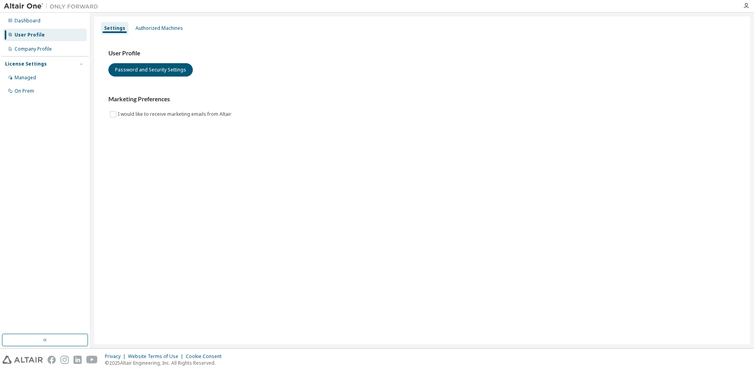  Describe the element at coordinates (77, 360) in the screenshot. I see `img: linkedin.svg` at that location.